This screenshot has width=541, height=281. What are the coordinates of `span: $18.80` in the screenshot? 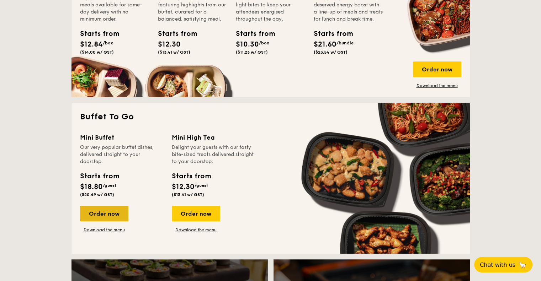 It's located at (91, 187).